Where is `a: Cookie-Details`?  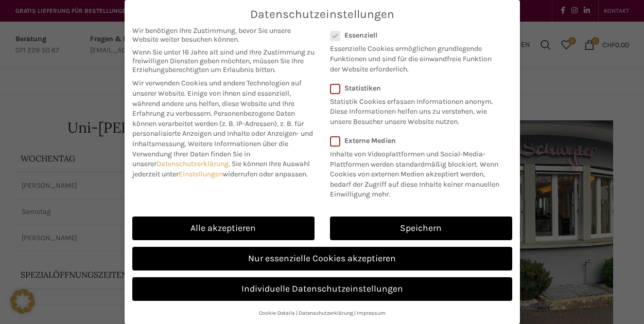
a: Cookie-Details is located at coordinates (277, 312).